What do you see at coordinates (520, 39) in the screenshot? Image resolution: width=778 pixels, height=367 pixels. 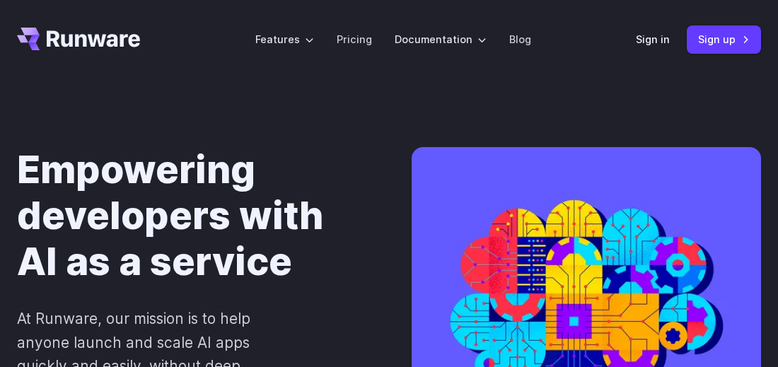 I see `a: Blog` at bounding box center [520, 39].